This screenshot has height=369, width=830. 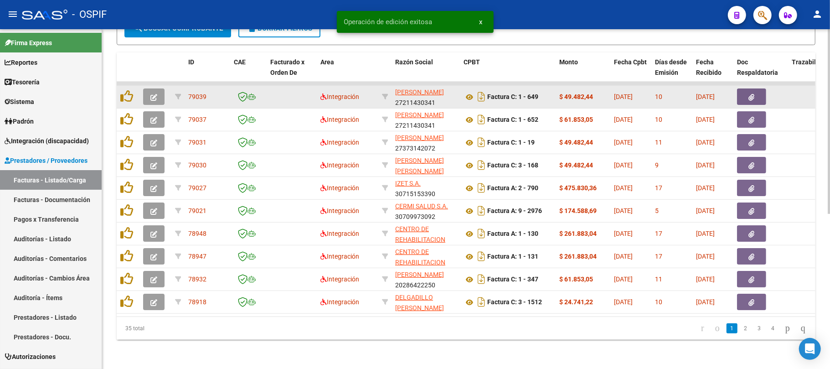 What do you see at coordinates (30, 356) in the screenshot?
I see `span: Autorizaciones` at bounding box center [30, 356].